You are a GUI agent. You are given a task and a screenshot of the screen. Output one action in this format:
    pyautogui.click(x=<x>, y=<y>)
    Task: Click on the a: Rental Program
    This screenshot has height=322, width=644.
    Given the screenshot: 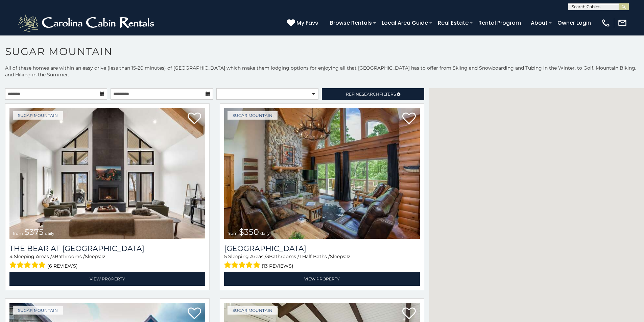 What is the action you would take?
    pyautogui.click(x=500, y=23)
    